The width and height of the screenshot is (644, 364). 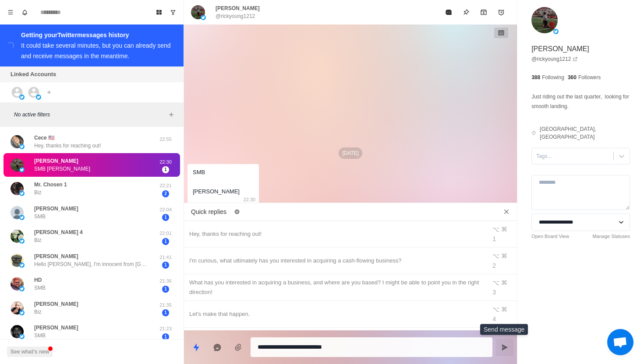 I want to click on button: Add account, so click(x=49, y=92).